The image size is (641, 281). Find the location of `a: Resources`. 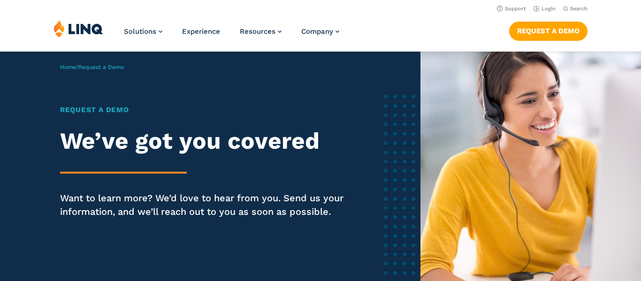

a: Resources is located at coordinates (261, 31).